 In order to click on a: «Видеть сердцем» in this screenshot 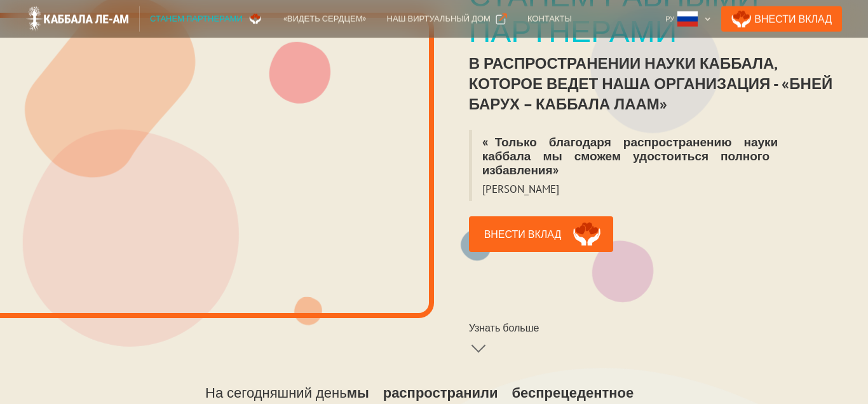, I will do `click(325, 19)`.